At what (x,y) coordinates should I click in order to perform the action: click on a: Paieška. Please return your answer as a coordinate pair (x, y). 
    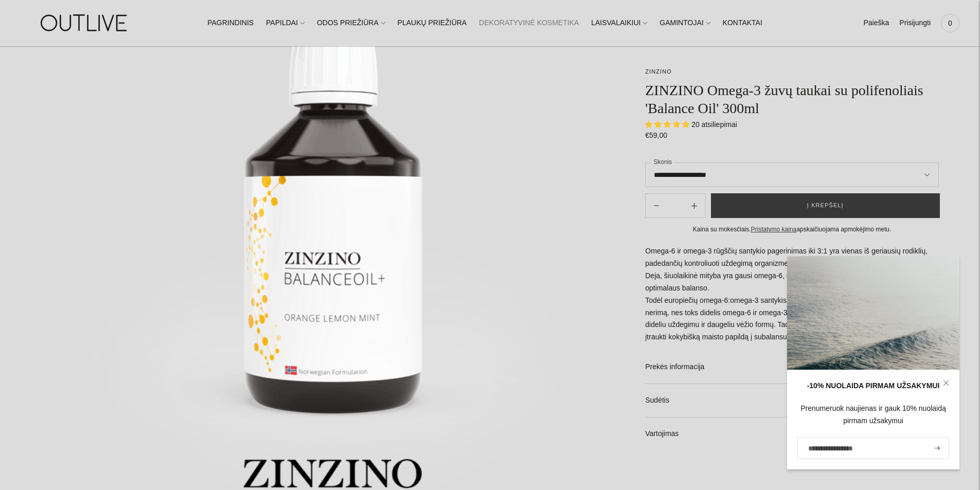
    Looking at the image, I should click on (876, 23).